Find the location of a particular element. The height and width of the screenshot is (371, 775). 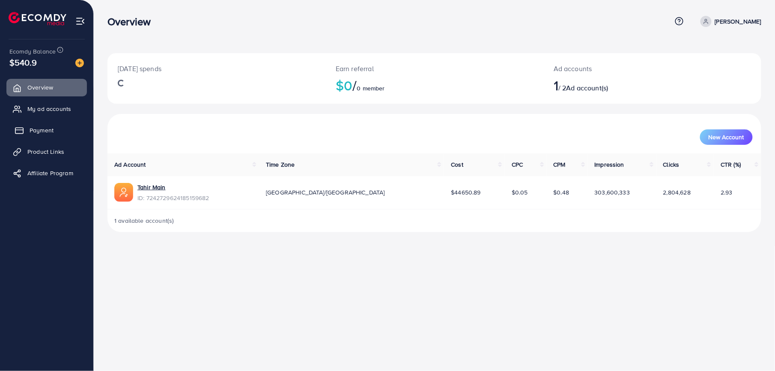

button: New Account is located at coordinates (726, 137).